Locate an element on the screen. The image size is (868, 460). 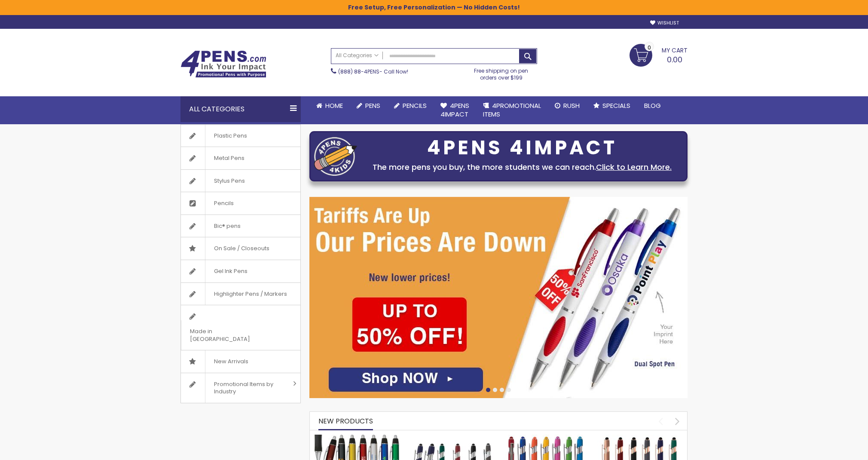
a: Highlighter Pens / Markers is located at coordinates (241, 294).